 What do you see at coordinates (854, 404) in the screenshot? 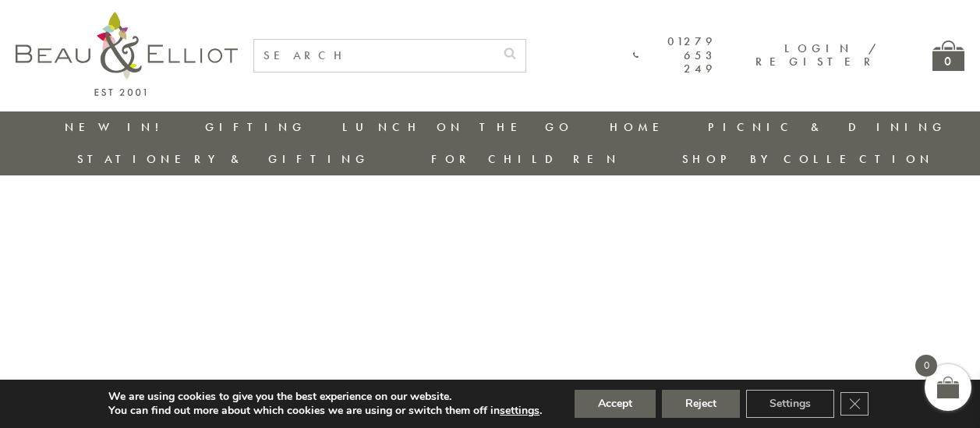
I see `button: Close GDPR Cookie Banner` at bounding box center [854, 404].